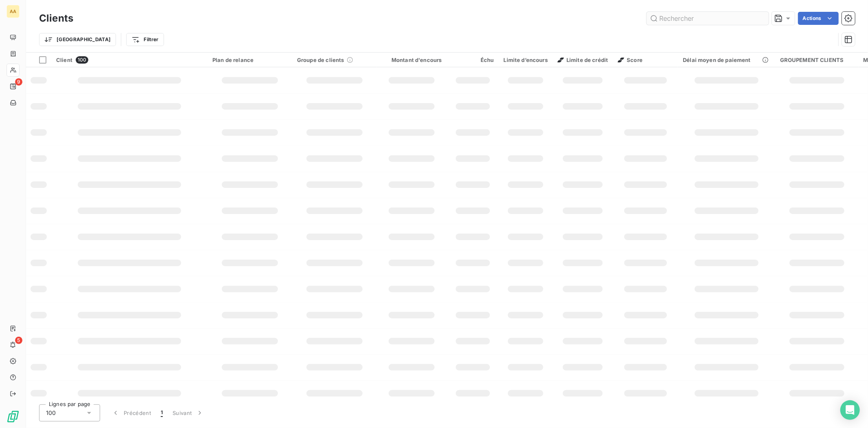  What do you see at coordinates (161, 413) in the screenshot?
I see `button: 1` at bounding box center [161, 413].